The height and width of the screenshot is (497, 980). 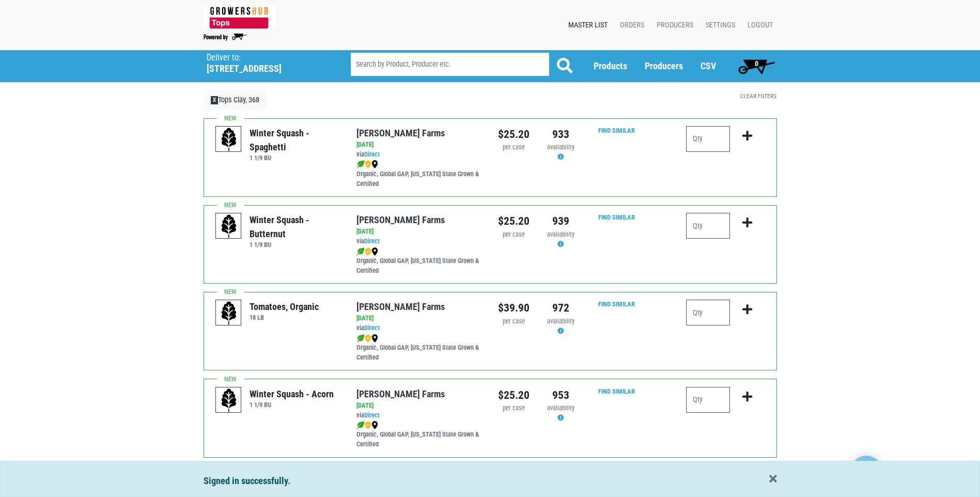 I want to click on a: Clear Filters, so click(x=758, y=96).